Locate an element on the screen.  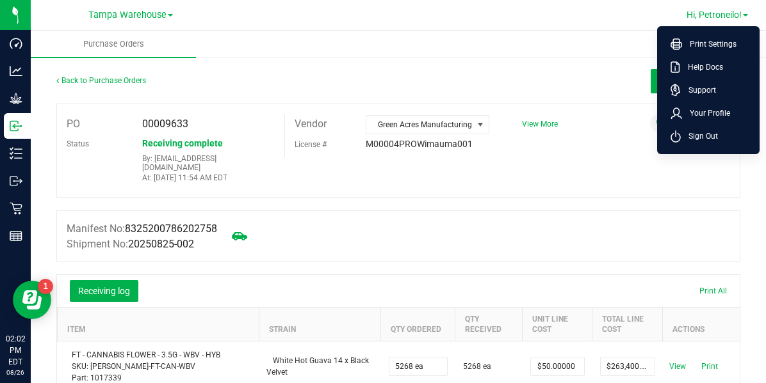
label: License # is located at coordinates (310, 145).